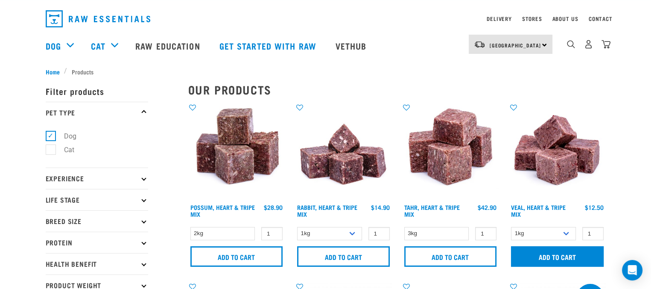 Image resolution: width=651 pixels, height=289 pixels. I want to click on a: About Us, so click(565, 18).